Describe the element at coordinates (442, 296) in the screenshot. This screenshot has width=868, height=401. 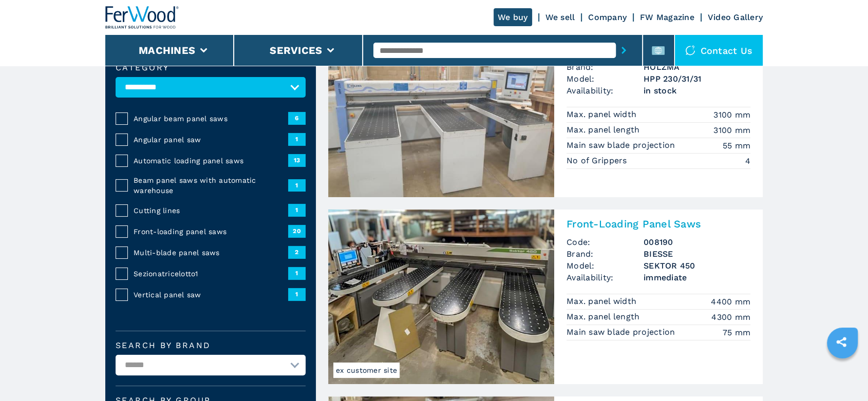
I see `img: Front-Loading Panel Saws BIESSE SEKTOR 450` at that location.